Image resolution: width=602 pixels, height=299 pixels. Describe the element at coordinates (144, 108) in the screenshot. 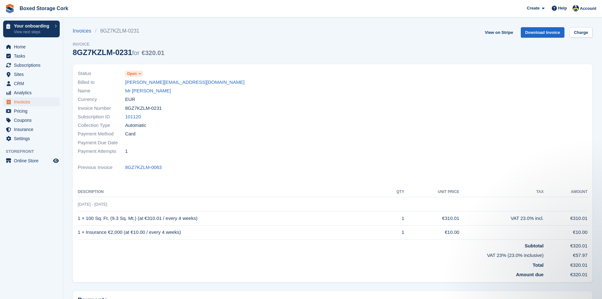

I see `span: 8GZ7KZLM-0231` at that location.